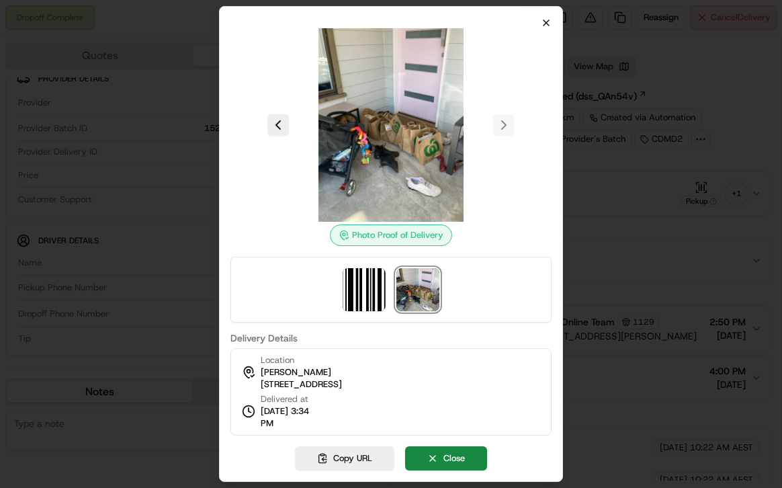 Image resolution: width=782 pixels, height=488 pixels. Describe the element at coordinates (278, 360) in the screenshot. I see `span: Location` at that location.